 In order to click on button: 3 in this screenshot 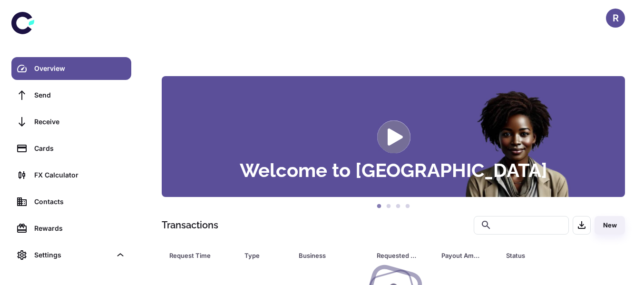, I will do `click(398, 206)`.